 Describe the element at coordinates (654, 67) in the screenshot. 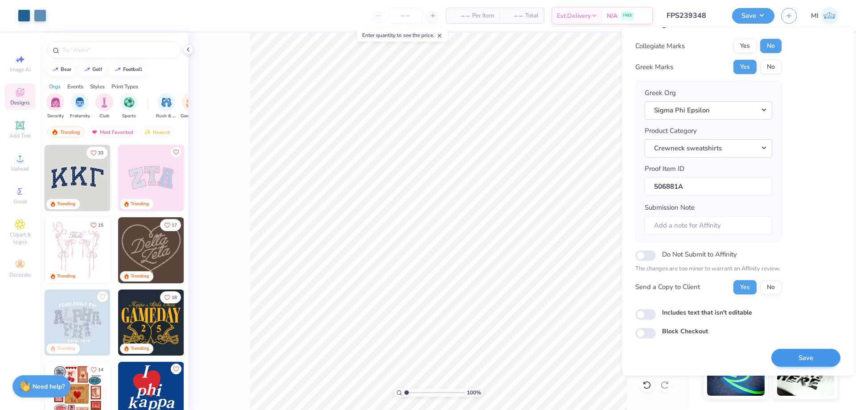

I see `div: Greek Marks` at that location.